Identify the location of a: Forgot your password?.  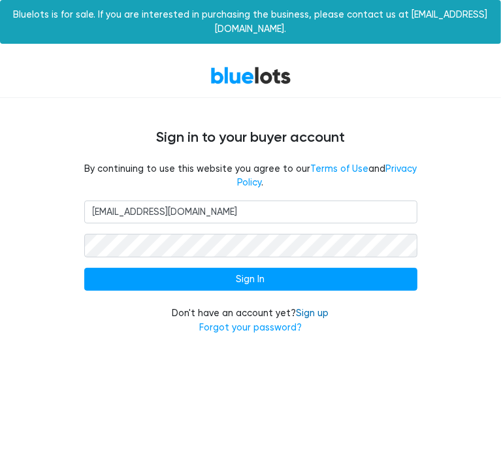
(250, 327).